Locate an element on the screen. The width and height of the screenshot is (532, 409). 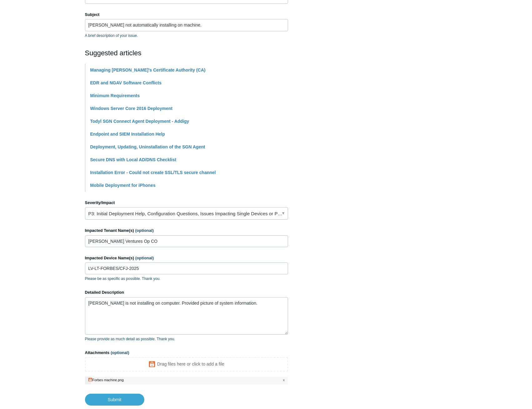
a: Deployment, Updating, Uninstallation of the SGN Agent is located at coordinates (148, 147).